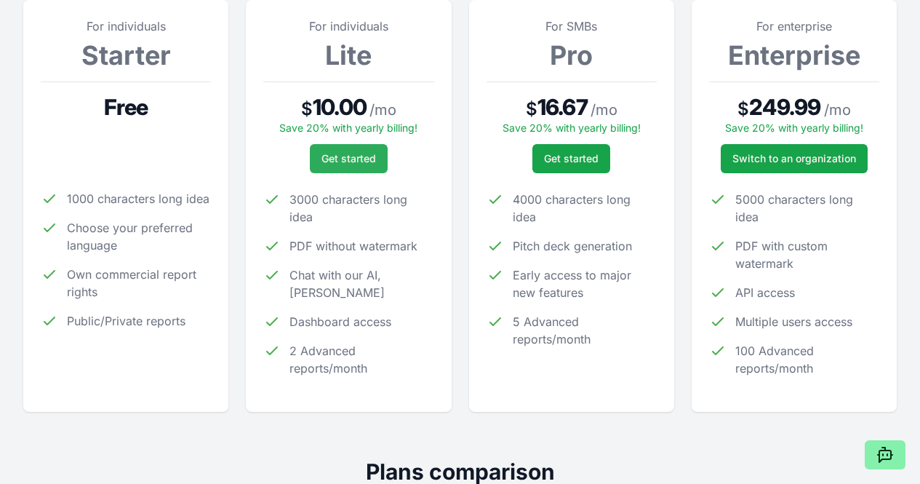  I want to click on span: PDF without watermark, so click(353, 246).